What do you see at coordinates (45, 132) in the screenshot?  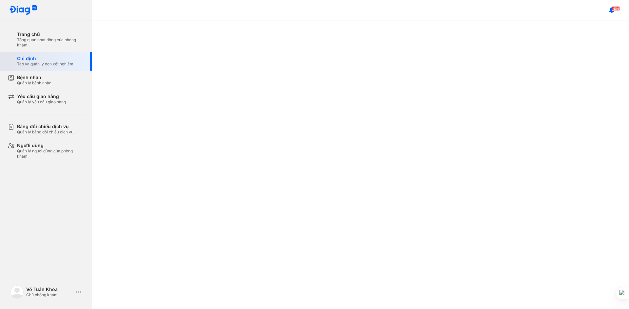 I see `div: Quản lý bảng đối chiếu dịch vụ` at bounding box center [45, 132].